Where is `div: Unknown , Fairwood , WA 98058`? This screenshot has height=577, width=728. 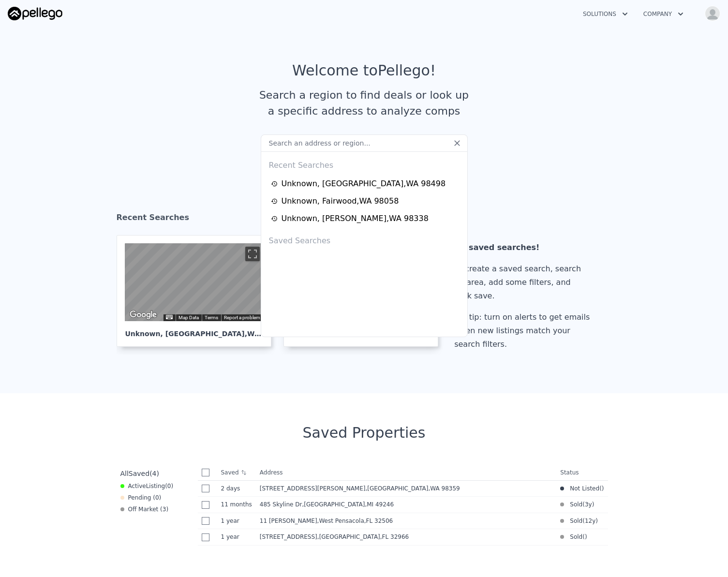 div: Unknown , Fairwood , WA 98058 is located at coordinates (340, 201).